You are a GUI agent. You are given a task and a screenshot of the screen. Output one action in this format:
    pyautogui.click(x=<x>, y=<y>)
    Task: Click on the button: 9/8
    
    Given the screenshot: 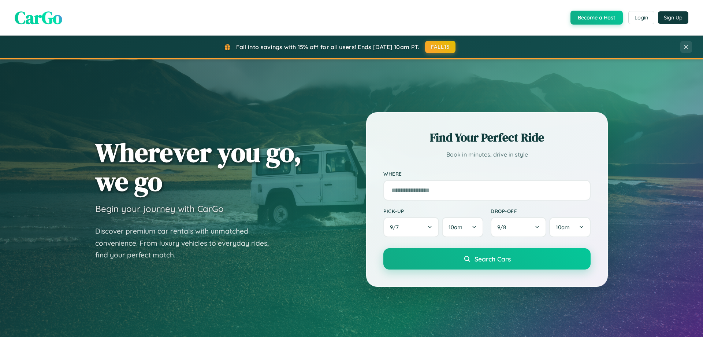 What is the action you would take?
    pyautogui.click(x=519, y=227)
    